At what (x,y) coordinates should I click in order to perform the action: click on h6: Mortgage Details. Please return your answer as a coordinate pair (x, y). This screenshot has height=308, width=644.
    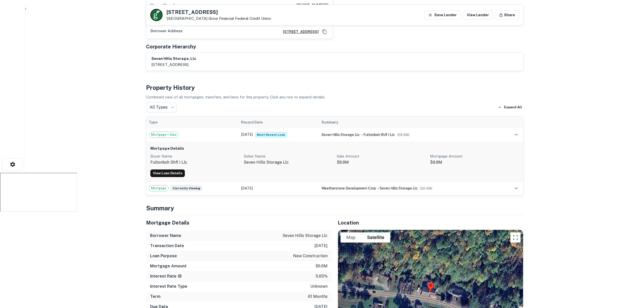
    Looking at the image, I should click on (335, 148).